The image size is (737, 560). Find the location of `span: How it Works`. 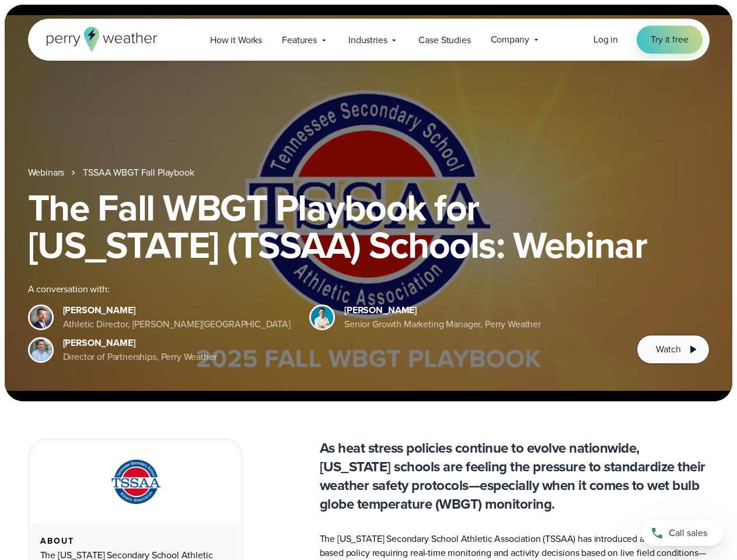

span: How it Works is located at coordinates (236, 40).